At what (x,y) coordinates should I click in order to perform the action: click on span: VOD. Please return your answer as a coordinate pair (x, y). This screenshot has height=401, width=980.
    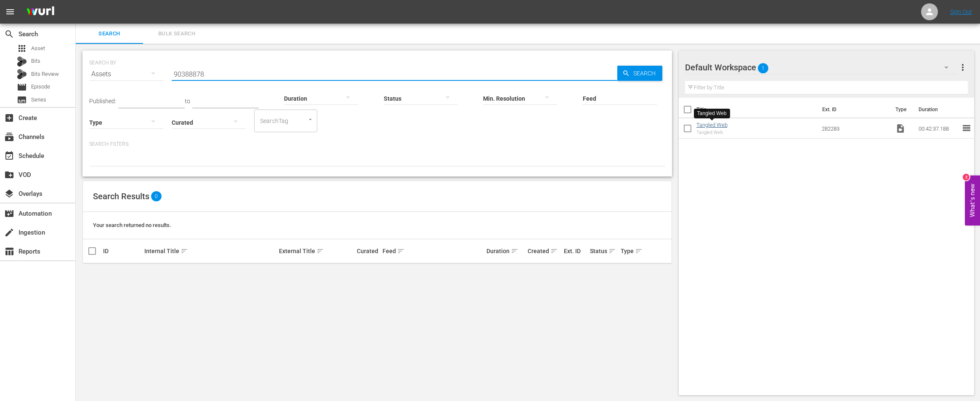
    Looking at the image, I should click on (9, 175).